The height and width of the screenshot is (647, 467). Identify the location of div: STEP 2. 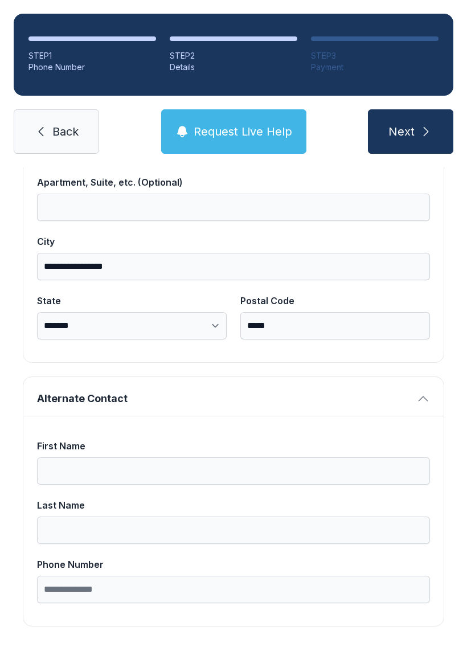
(234, 56).